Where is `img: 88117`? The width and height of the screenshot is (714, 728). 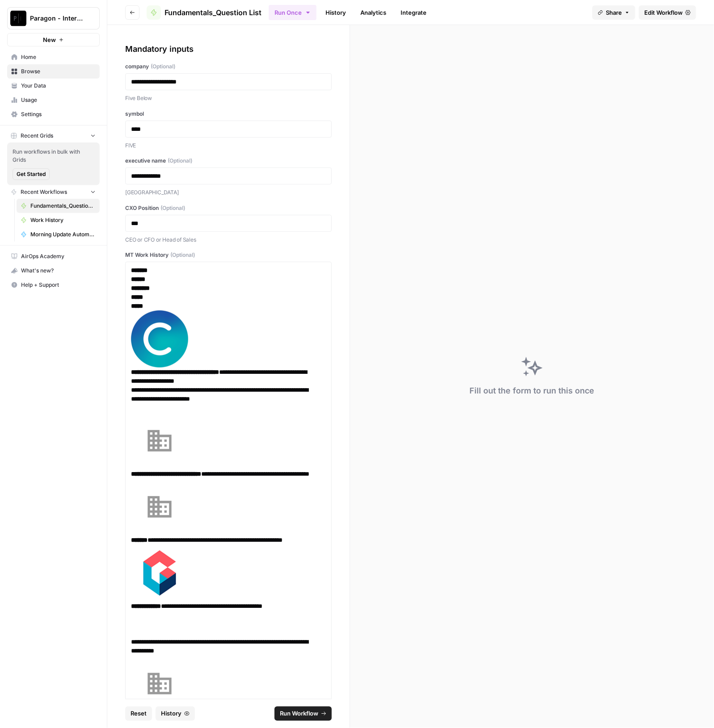 img: 88117 is located at coordinates (159, 684).